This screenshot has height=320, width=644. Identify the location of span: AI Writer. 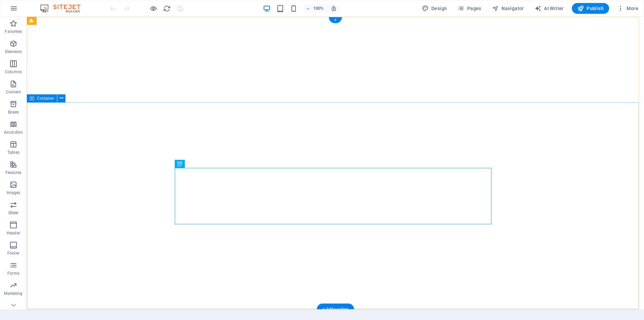
(549, 8).